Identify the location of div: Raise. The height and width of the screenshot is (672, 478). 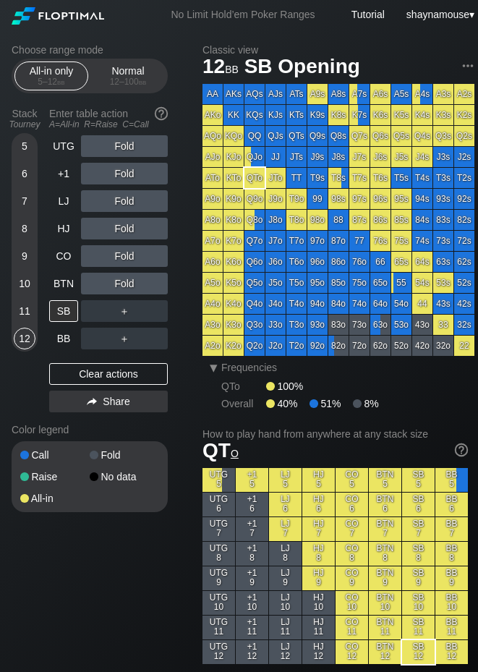
(55, 477).